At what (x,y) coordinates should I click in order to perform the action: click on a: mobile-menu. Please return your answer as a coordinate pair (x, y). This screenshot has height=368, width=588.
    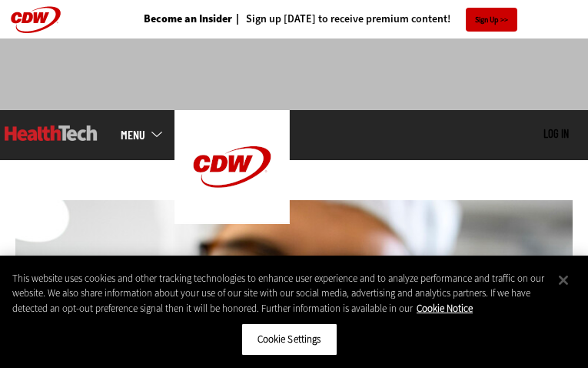
    Looking at the image, I should click on (147, 135).